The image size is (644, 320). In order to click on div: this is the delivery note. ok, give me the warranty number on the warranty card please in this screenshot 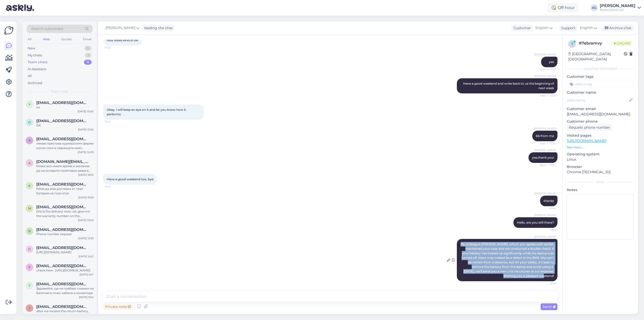, I will do `click(65, 214)`.